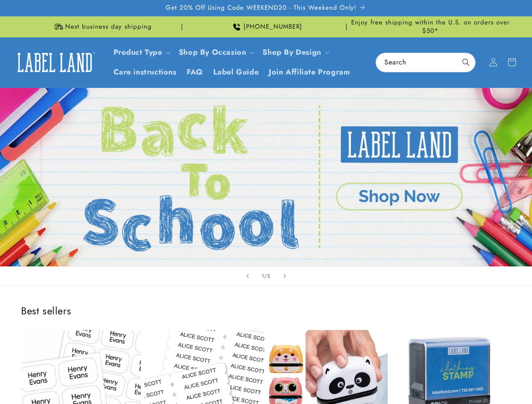 This screenshot has height=404, width=532. I want to click on h2: Best sellers, so click(266, 311).